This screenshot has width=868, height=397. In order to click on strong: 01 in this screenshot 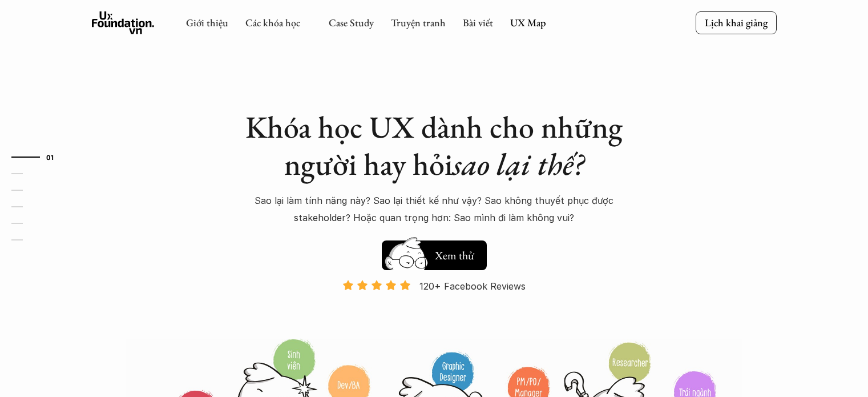, I will do `click(50, 157)`.